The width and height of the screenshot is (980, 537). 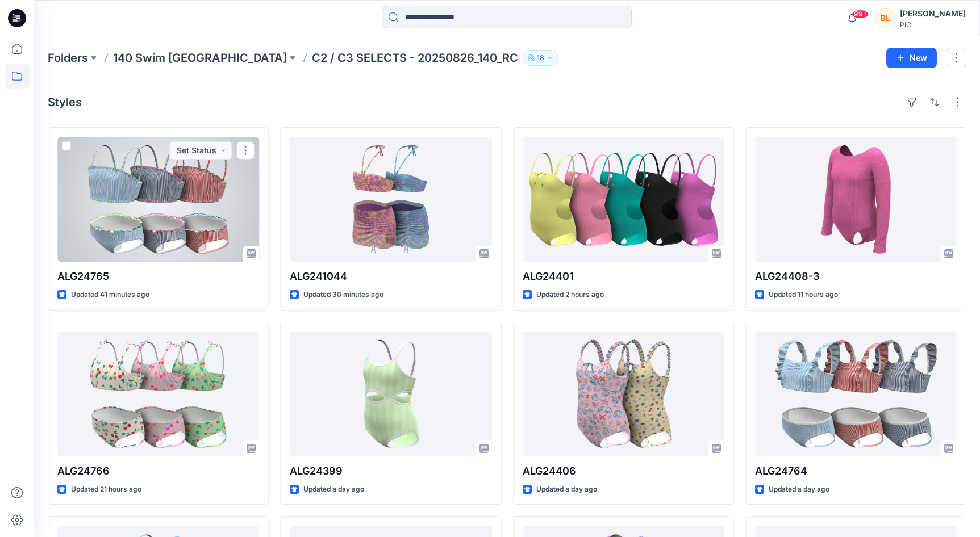 What do you see at coordinates (68, 58) in the screenshot?
I see `a: Folders` at bounding box center [68, 58].